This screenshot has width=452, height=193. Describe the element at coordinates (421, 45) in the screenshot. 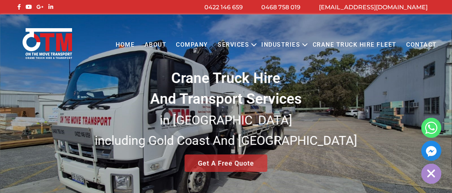

I see `a: Contact` at that location.